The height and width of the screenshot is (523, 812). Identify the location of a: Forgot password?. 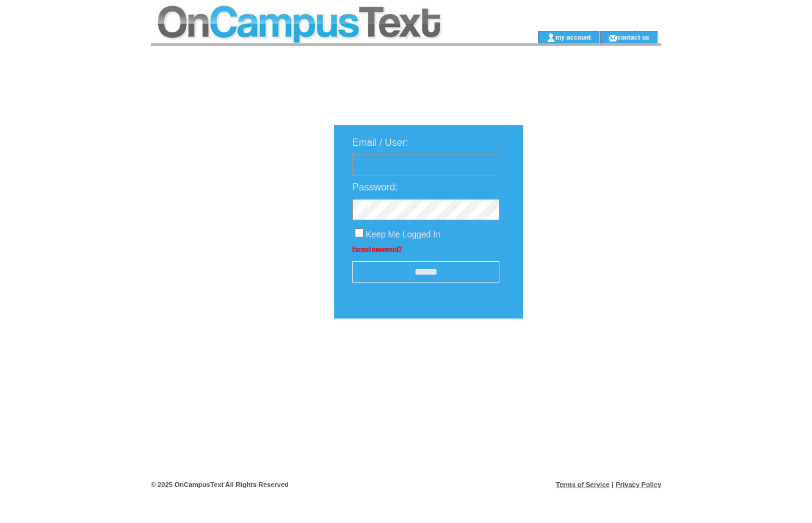
(376, 249).